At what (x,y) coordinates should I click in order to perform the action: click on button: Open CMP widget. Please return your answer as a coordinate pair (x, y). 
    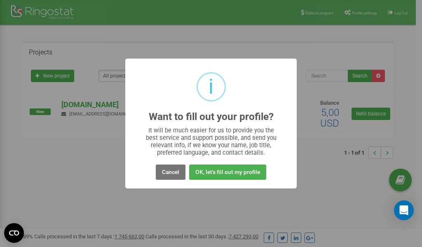
    Looking at the image, I should click on (14, 233).